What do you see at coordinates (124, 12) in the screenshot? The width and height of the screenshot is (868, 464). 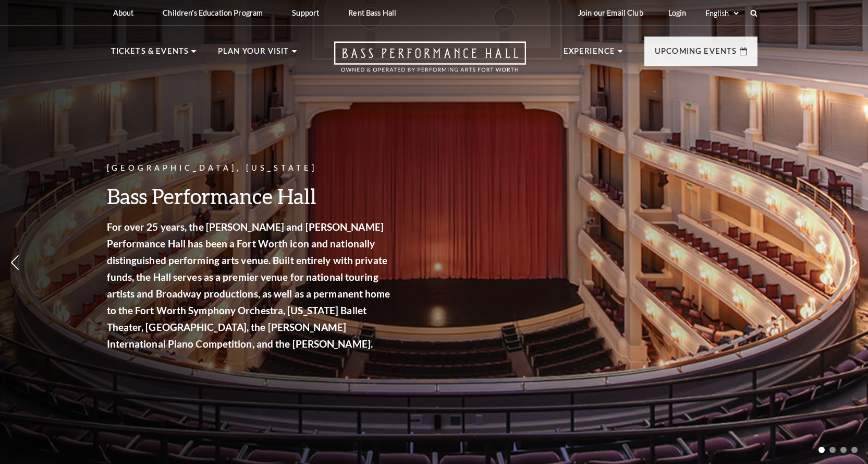 I see `p: About` at bounding box center [124, 12].